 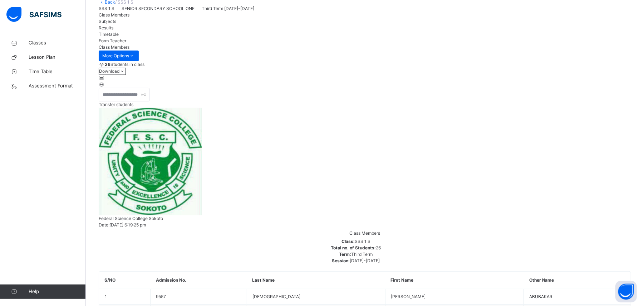 I want to click on span: More Options, so click(x=119, y=56).